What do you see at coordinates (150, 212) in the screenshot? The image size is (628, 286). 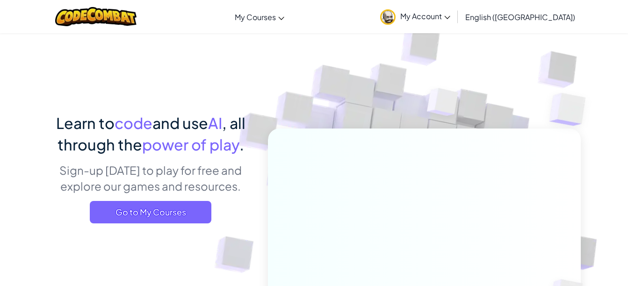 I see `span: Go to My Courses` at bounding box center [150, 212].